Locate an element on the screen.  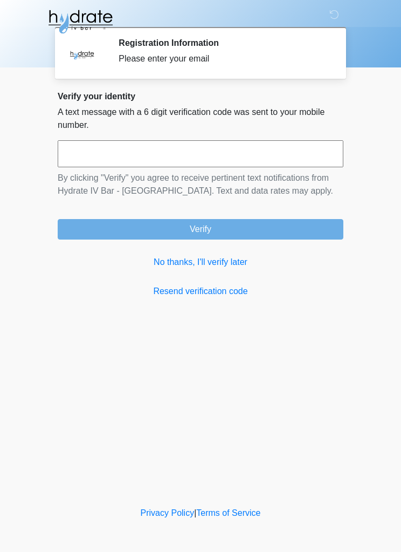
h2: Verify your identity is located at coordinates (201, 96).